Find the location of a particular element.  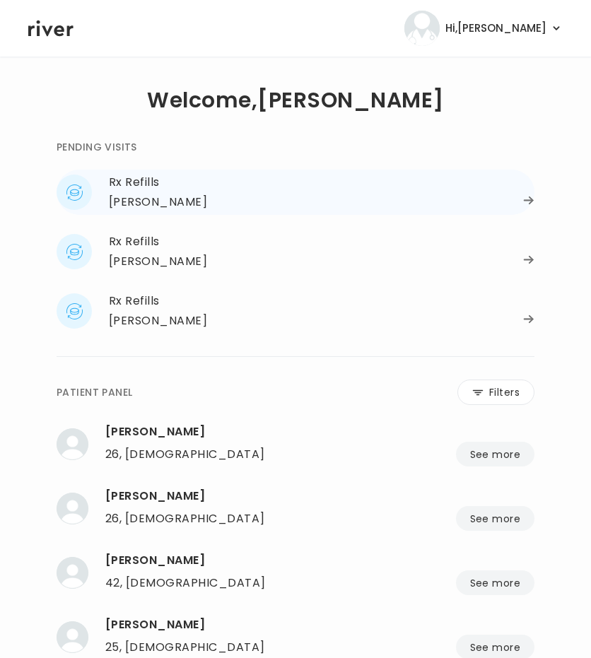

img: BETHANY BURKE is located at coordinates (72, 636).